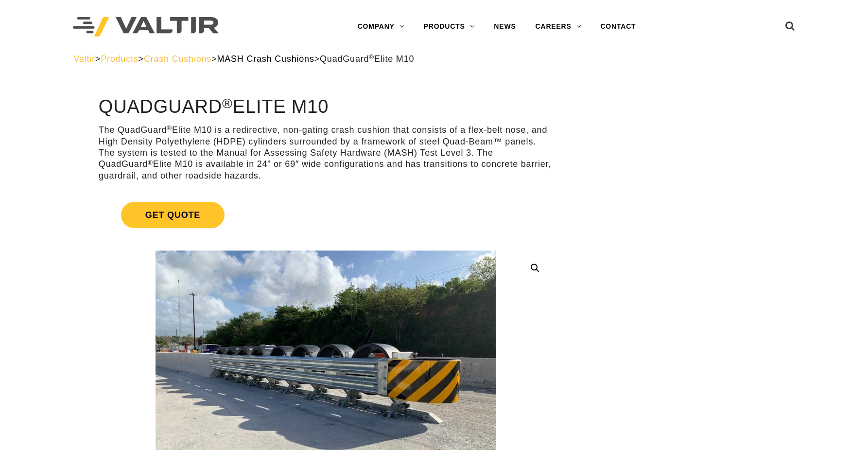 The width and height of the screenshot is (868, 450). Describe the element at coordinates (326, 215) in the screenshot. I see `a: Get Quote` at that location.